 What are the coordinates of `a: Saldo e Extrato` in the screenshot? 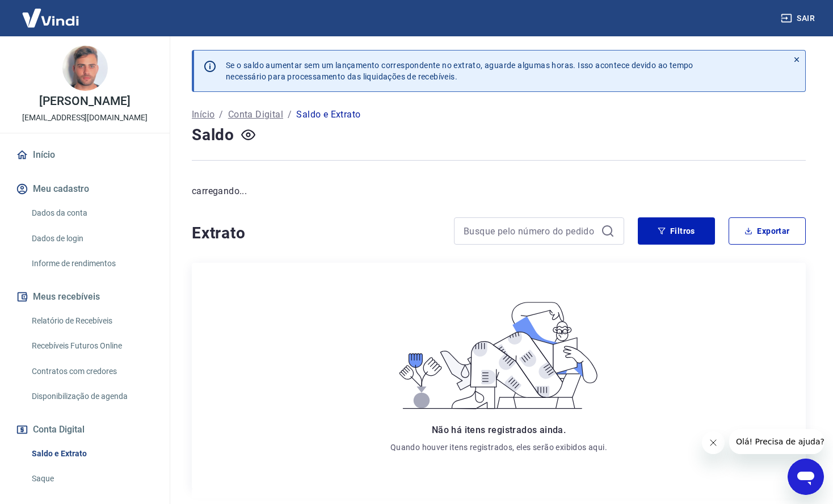 It's located at (92, 453).